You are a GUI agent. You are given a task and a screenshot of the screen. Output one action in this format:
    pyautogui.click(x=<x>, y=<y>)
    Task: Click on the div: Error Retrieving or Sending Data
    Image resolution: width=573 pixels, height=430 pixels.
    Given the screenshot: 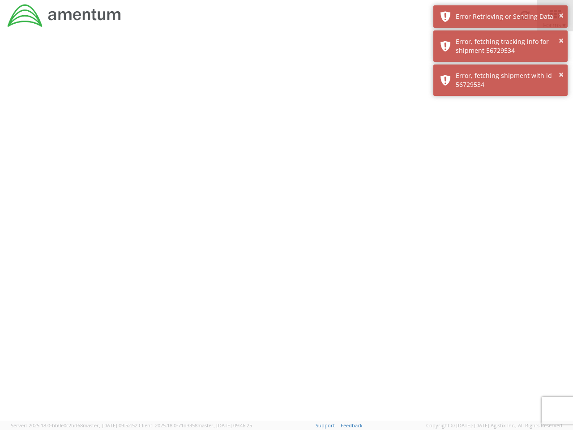 What is the action you would take?
    pyautogui.click(x=508, y=17)
    